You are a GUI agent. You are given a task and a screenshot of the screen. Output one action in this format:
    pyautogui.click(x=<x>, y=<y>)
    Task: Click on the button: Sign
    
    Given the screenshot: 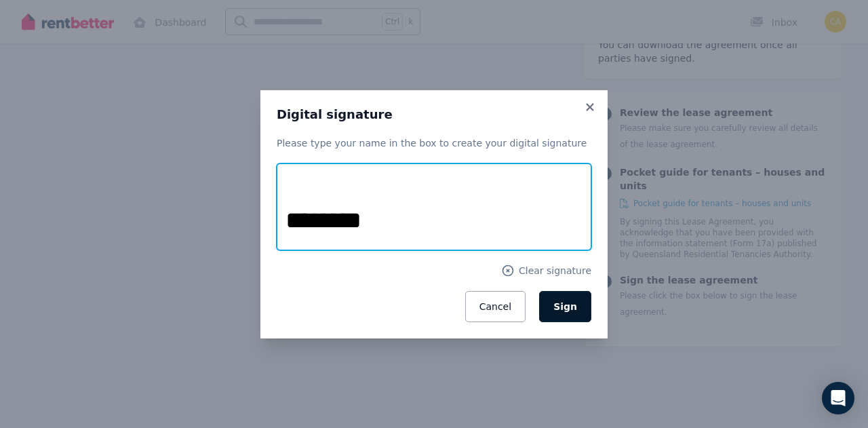 What is the action you would take?
    pyautogui.click(x=565, y=306)
    